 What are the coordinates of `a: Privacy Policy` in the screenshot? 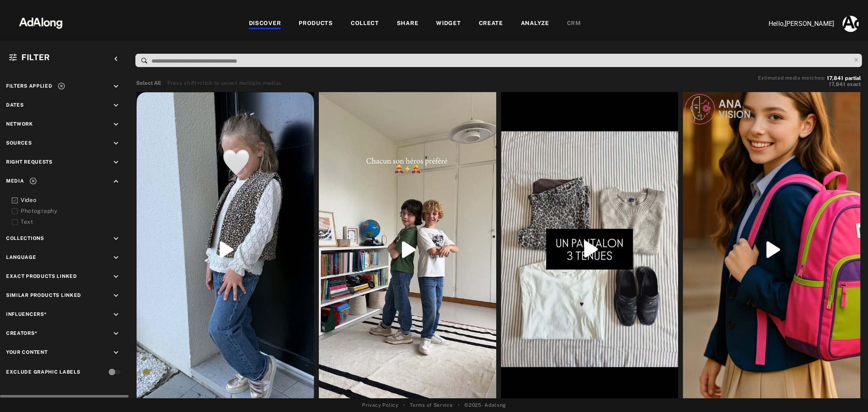 It's located at (380, 405).